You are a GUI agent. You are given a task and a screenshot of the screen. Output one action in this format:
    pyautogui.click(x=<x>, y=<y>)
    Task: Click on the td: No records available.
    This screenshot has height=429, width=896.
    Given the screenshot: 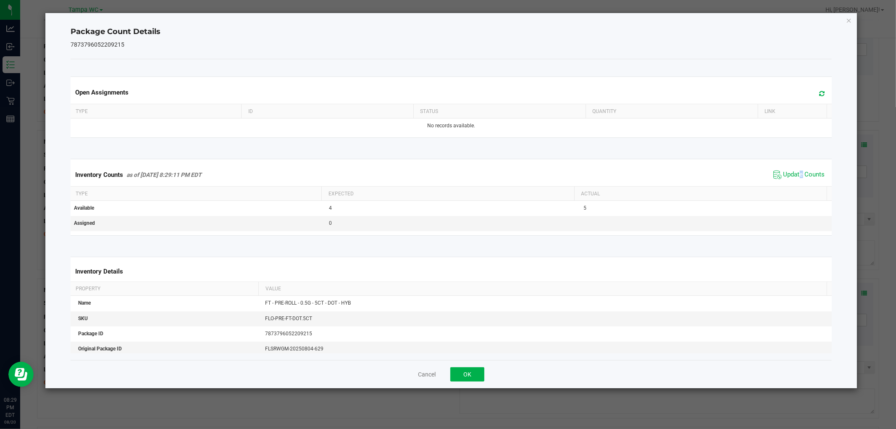 What is the action you would take?
    pyautogui.click(x=451, y=126)
    